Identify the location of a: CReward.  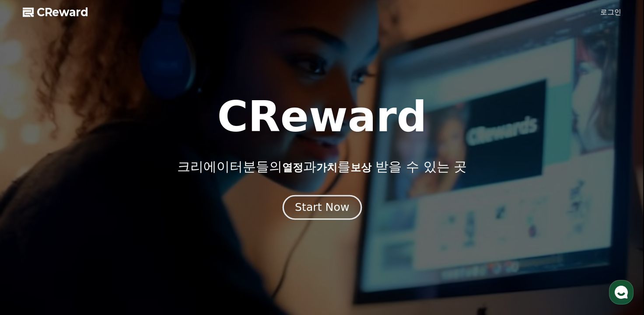
(56, 12).